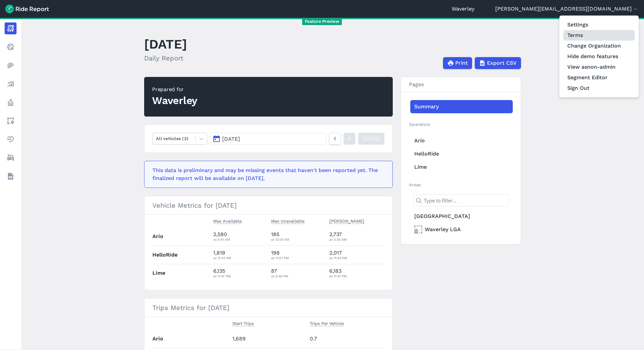 The width and height of the screenshot is (644, 350). Describe the element at coordinates (599, 57) in the screenshot. I see `button: Hide demo features` at that location.